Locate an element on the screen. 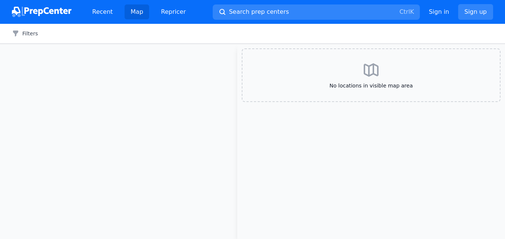 This screenshot has width=505, height=239. kbd: K is located at coordinates (412, 12).